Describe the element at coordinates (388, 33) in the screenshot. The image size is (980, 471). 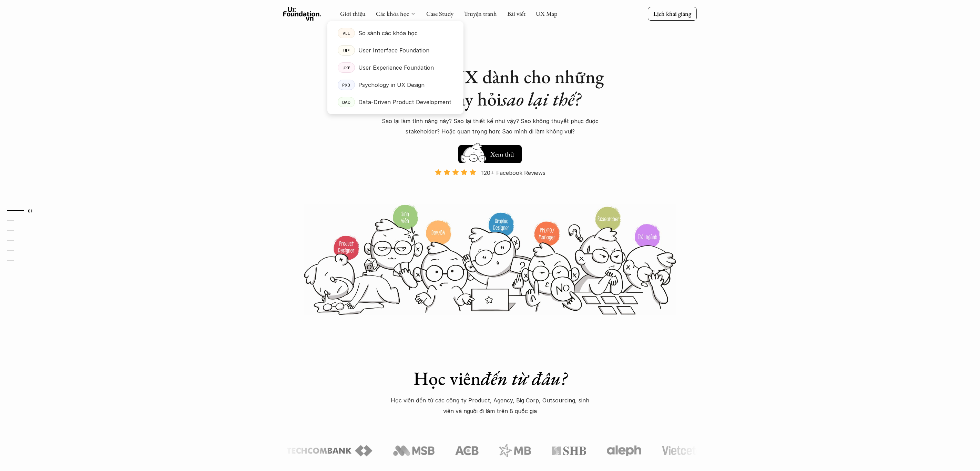
I see `p: So sánh các khóa học` at that location.